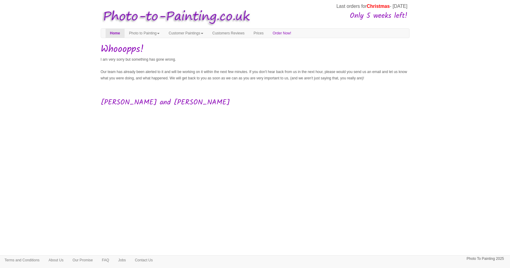 The width and height of the screenshot is (510, 268). What do you see at coordinates (56, 260) in the screenshot?
I see `a: About Us` at bounding box center [56, 260].